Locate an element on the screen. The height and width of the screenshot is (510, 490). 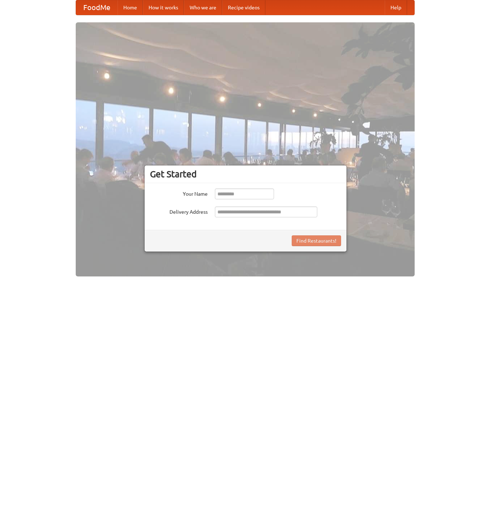
label: Delivery Address is located at coordinates (179, 211).